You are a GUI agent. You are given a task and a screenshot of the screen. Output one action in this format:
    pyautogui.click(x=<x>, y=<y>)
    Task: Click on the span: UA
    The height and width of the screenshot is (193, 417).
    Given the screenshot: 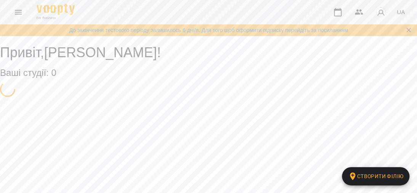 What is the action you would take?
    pyautogui.click(x=401, y=12)
    